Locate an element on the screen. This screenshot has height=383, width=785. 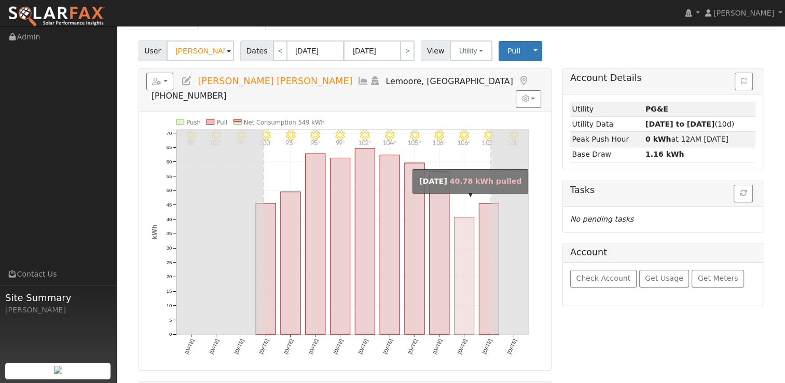
span: Dates is located at coordinates (257, 51).